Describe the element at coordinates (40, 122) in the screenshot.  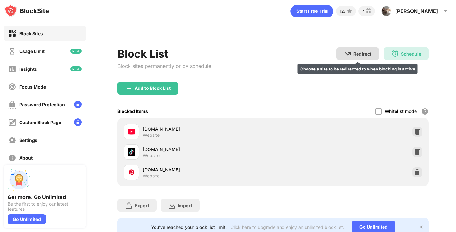
I see `div: Custom Block Page` at that location.